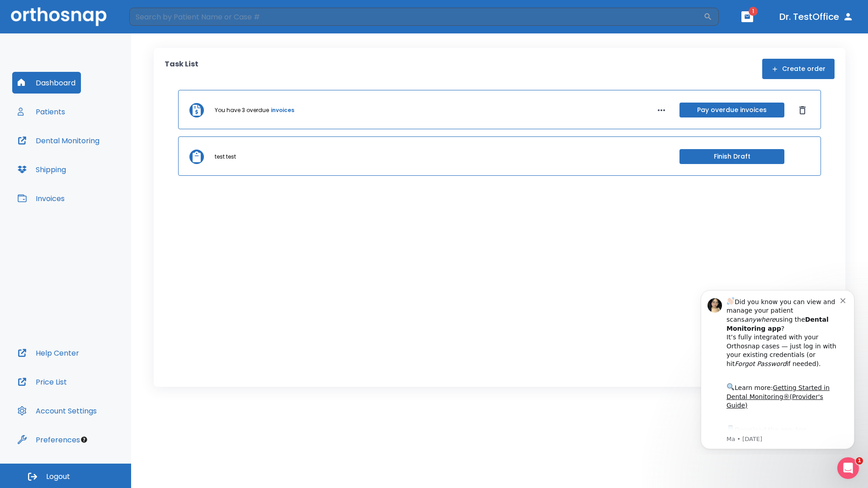  I want to click on a: Getting Started in Dental Monitoring, so click(91, 110).